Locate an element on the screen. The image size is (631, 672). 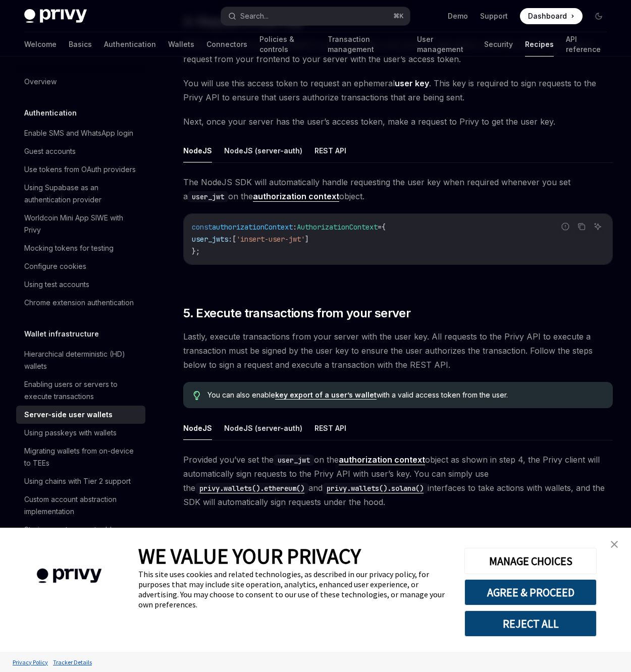
a: Hierarchical deterministic (HD) wallets is located at coordinates (81, 360).